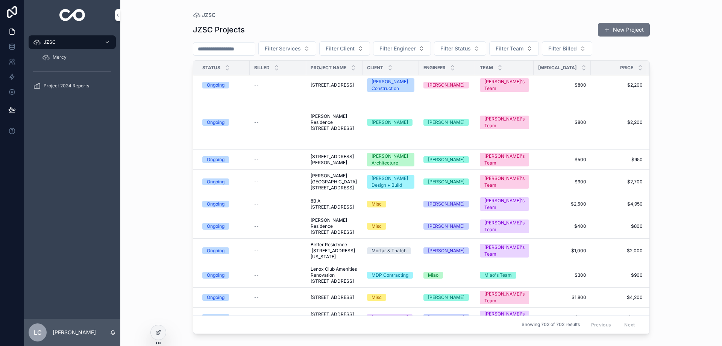 Image resolution: width=722 pixels, height=346 pixels. Describe the element at coordinates (219, 30) in the screenshot. I see `h1: JZSC Projects` at that location.